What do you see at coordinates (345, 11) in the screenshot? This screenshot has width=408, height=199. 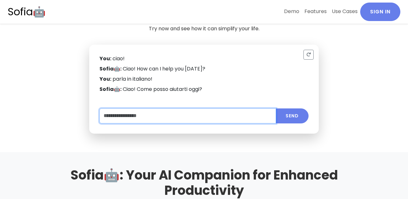 I see `a: Use Cases` at bounding box center [345, 11].